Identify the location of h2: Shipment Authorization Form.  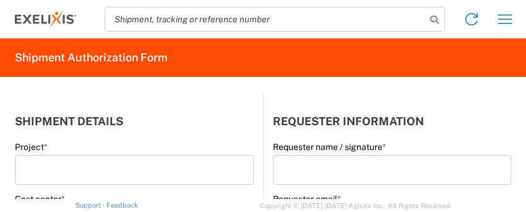
(91, 58).